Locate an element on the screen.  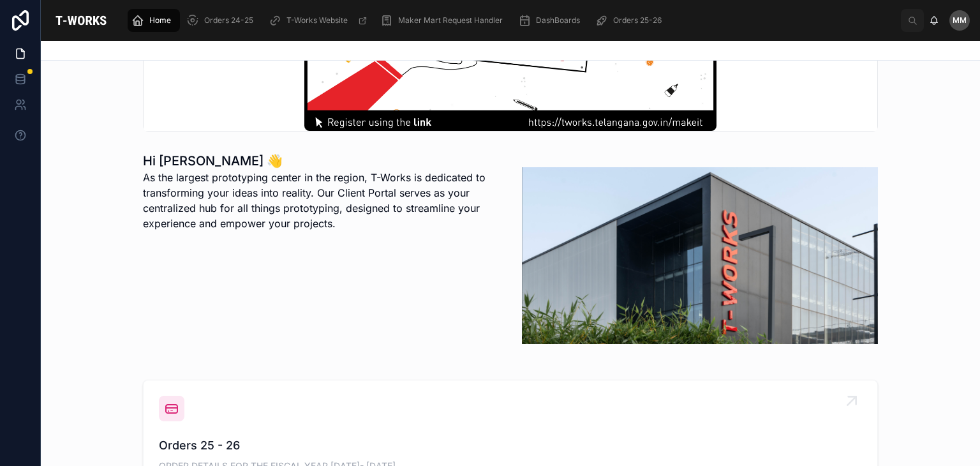
a: T-Works Website is located at coordinates (319, 21).